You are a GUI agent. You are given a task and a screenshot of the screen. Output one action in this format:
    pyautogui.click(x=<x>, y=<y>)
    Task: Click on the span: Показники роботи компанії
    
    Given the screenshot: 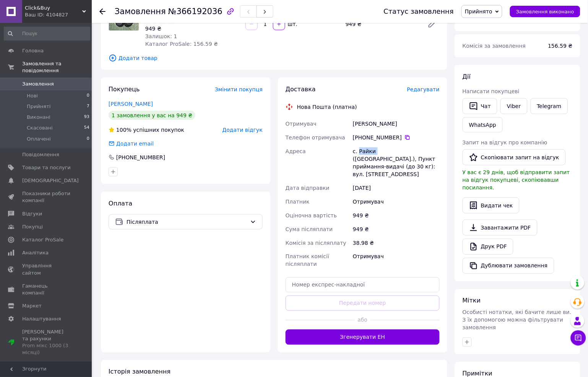 What is the action you would take?
    pyautogui.click(x=46, y=197)
    